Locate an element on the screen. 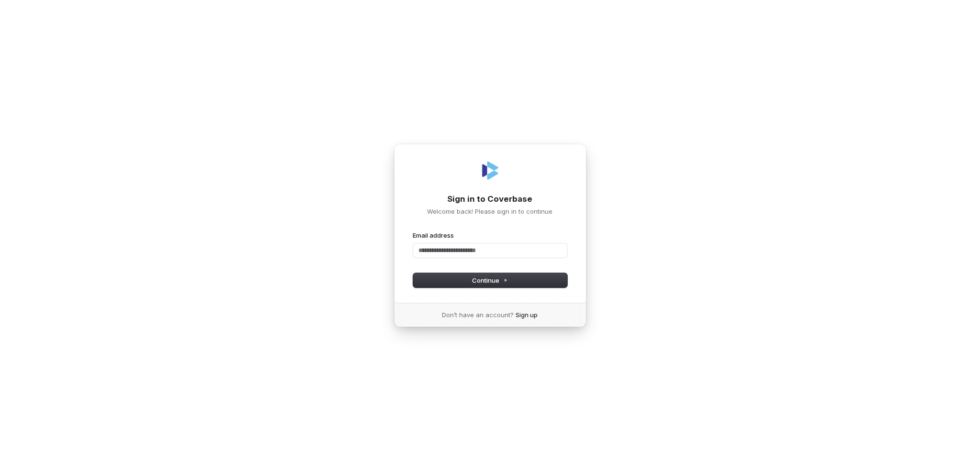 This screenshot has height=471, width=980. p: Welcome back! Please sign in to continue is located at coordinates (490, 211).